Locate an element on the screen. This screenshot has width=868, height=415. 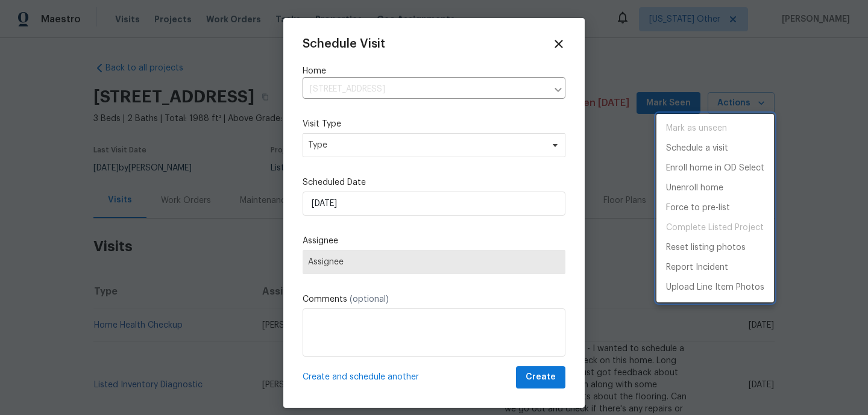
p: Enroll home in OD Select is located at coordinates (715, 168).